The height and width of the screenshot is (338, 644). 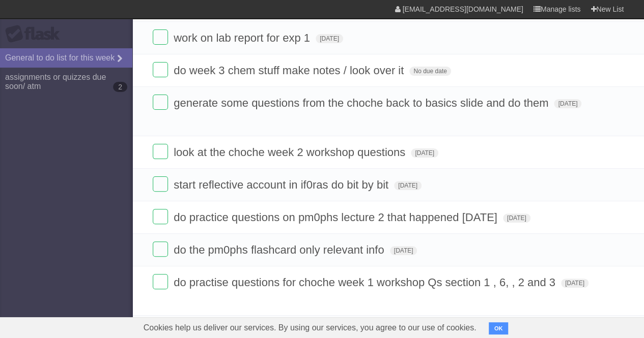 What do you see at coordinates (499, 329) in the screenshot?
I see `button: OK` at bounding box center [499, 329].